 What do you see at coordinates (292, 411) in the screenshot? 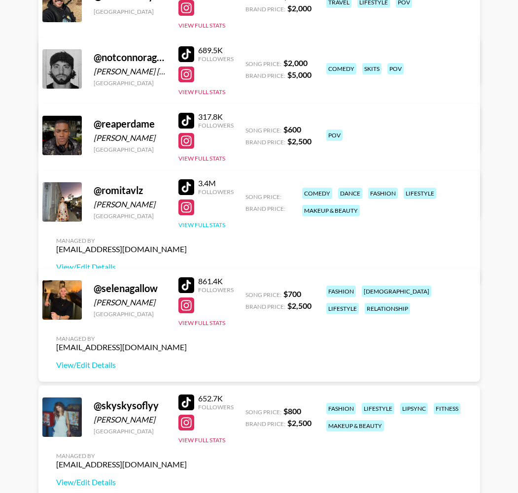
I see `strong: $ 800` at bounding box center [292, 411].